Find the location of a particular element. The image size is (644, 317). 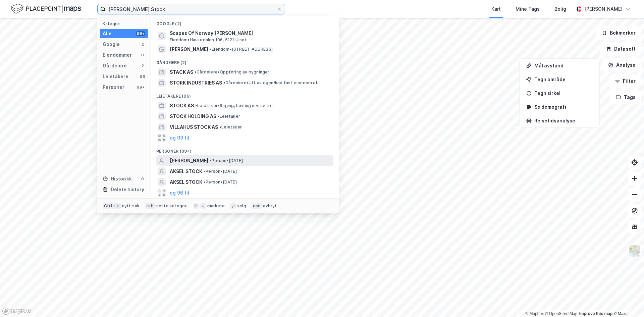

div: Personer is located at coordinates (113, 87).